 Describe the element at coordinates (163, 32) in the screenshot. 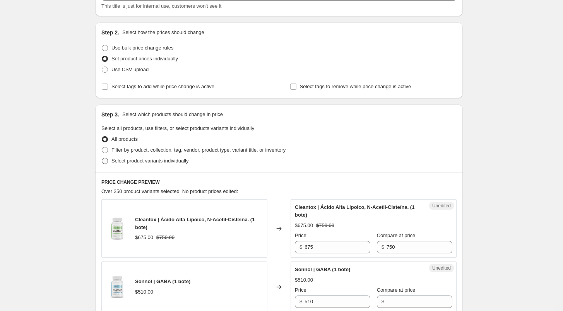

I see `p: Select how the prices should change` at that location.